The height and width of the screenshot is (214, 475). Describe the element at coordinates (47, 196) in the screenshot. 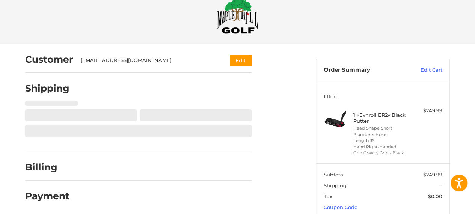

I see `h2: Payment` at that location.